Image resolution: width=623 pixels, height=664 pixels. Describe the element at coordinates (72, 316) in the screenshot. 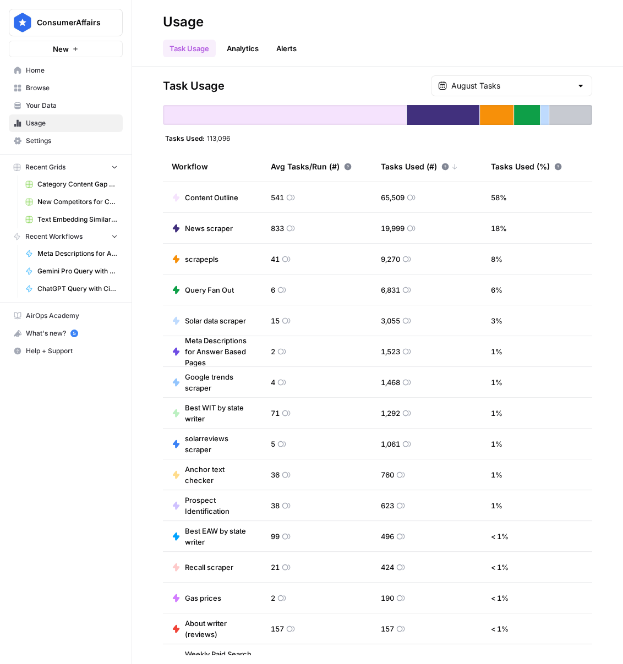

I see `span: AirOps Academy` at that location.